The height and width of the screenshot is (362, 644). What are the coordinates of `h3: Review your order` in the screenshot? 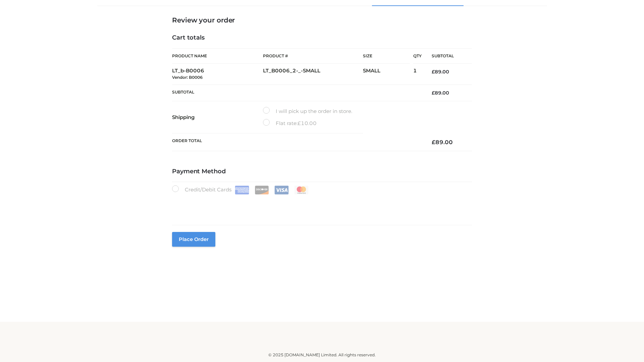 It's located at (322, 20).